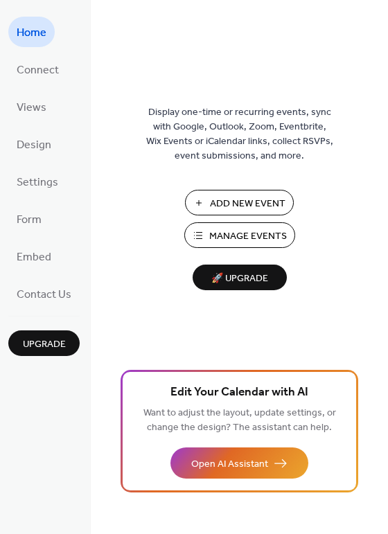  Describe the element at coordinates (44, 343) in the screenshot. I see `button: Upgrade` at that location.